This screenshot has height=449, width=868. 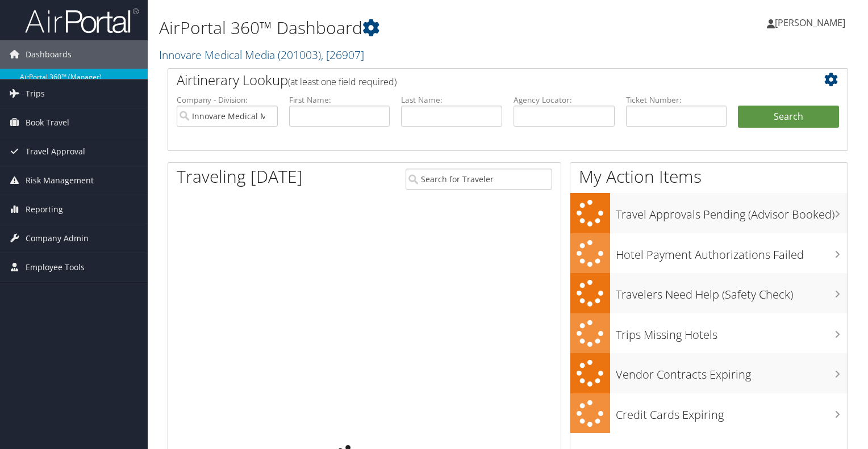 I want to click on a: Innovare Medical Media, so click(x=261, y=54).